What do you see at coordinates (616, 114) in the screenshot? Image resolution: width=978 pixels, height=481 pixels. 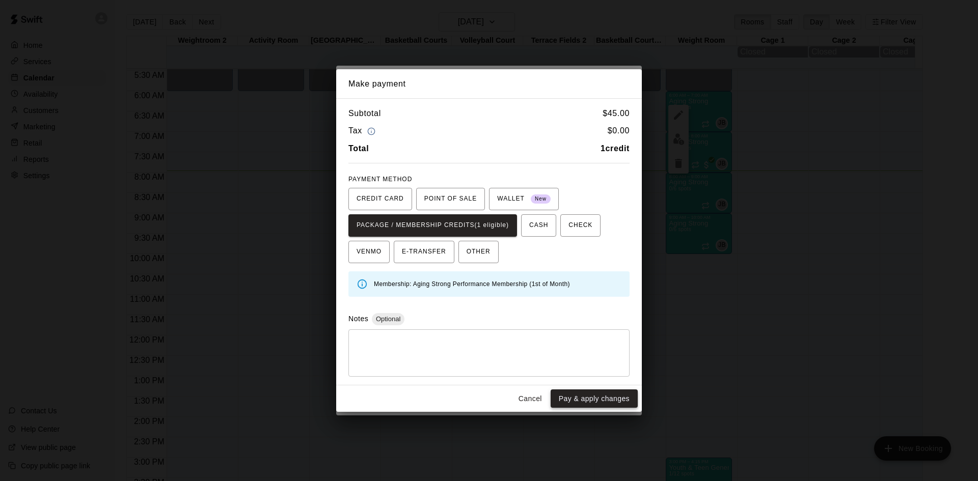 I see `h6: $ 45.00` at bounding box center [616, 114].